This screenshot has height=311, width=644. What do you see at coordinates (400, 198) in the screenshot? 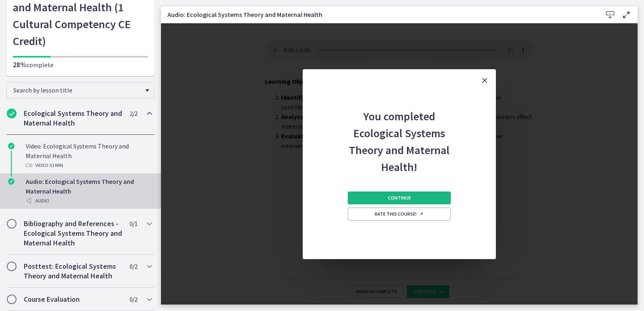
I see `span: Continue` at bounding box center [400, 198].